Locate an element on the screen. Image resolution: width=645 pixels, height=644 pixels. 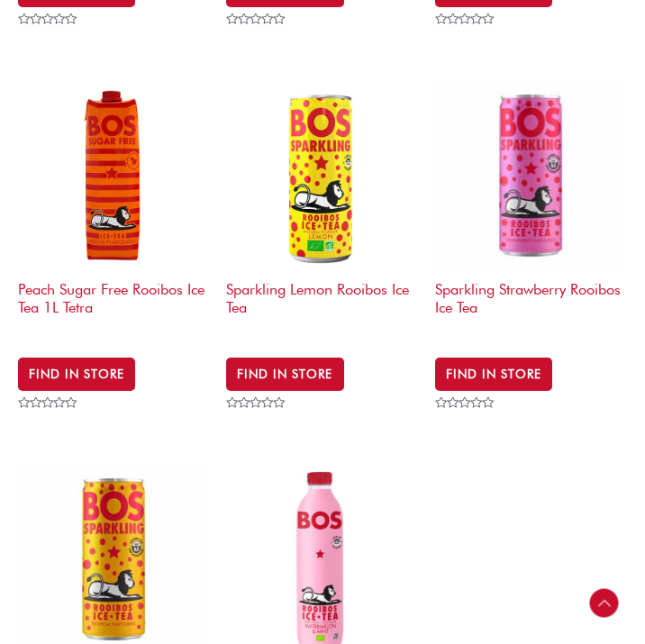
h2: Sparkling Lemon Rooibos Ice Tea is located at coordinates (321, 303).